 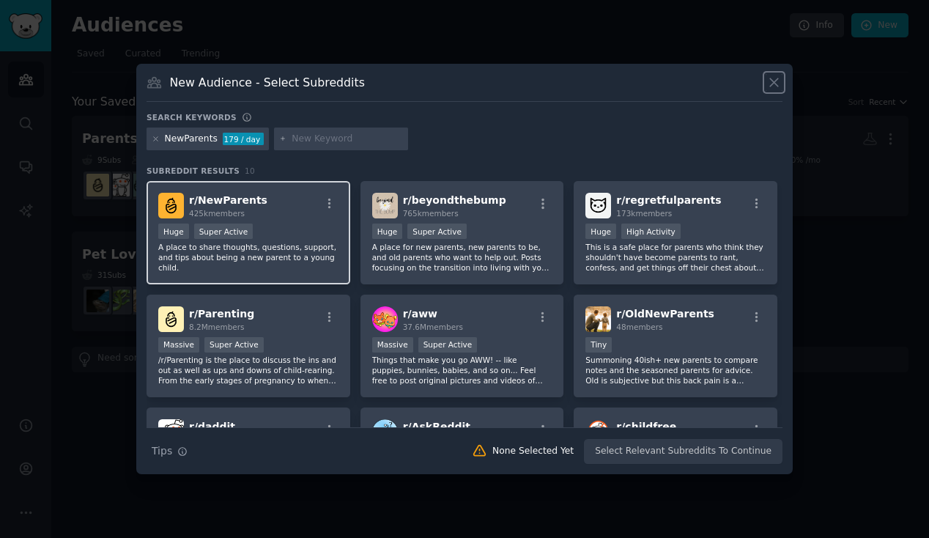 I want to click on span: Subreddit Results, so click(x=193, y=171).